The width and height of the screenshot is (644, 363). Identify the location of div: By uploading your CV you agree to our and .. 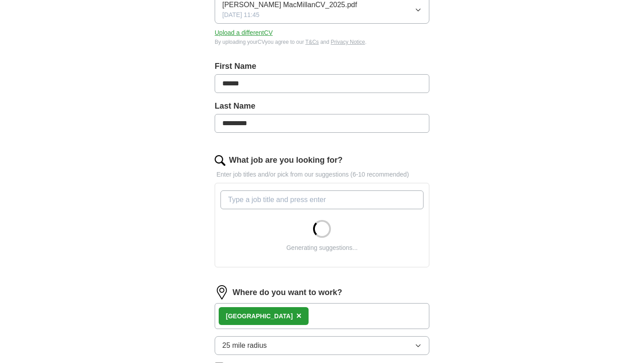
(322, 42).